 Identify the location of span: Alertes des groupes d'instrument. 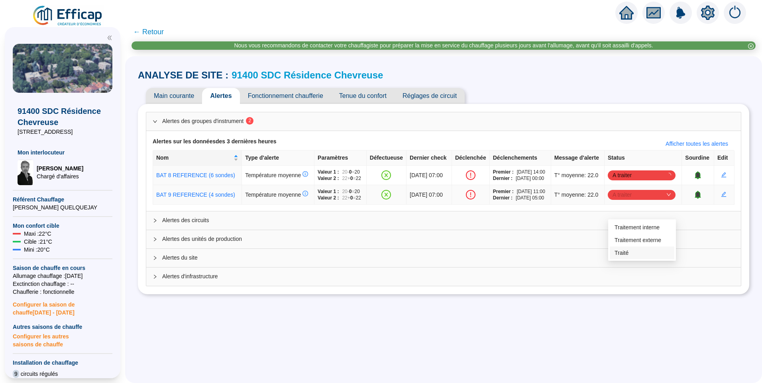
(448, 121).